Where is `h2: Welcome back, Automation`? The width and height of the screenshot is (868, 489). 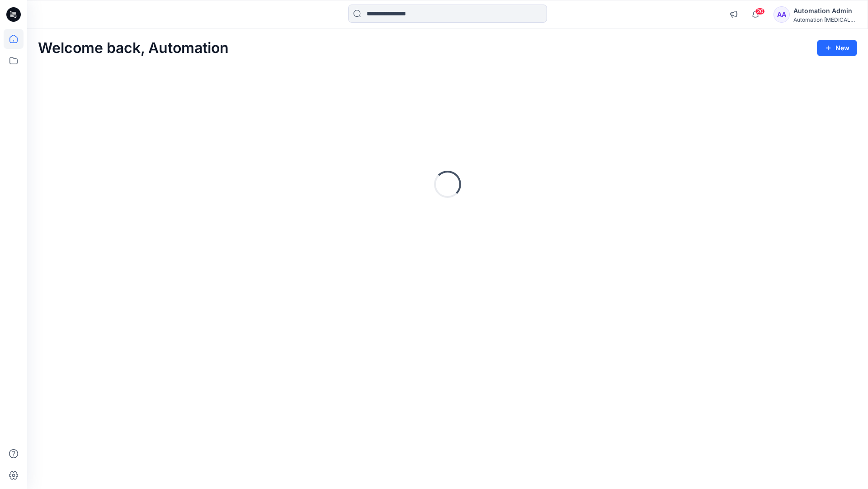 h2: Welcome back, Automation is located at coordinates (133, 48).